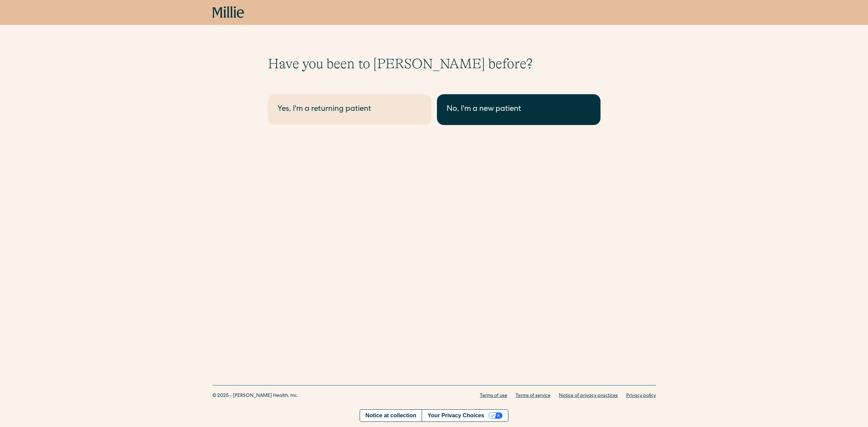 This screenshot has width=868, height=427. What do you see at coordinates (350, 109) in the screenshot?
I see `a: Yes, I'm a returning patient` at bounding box center [350, 109].